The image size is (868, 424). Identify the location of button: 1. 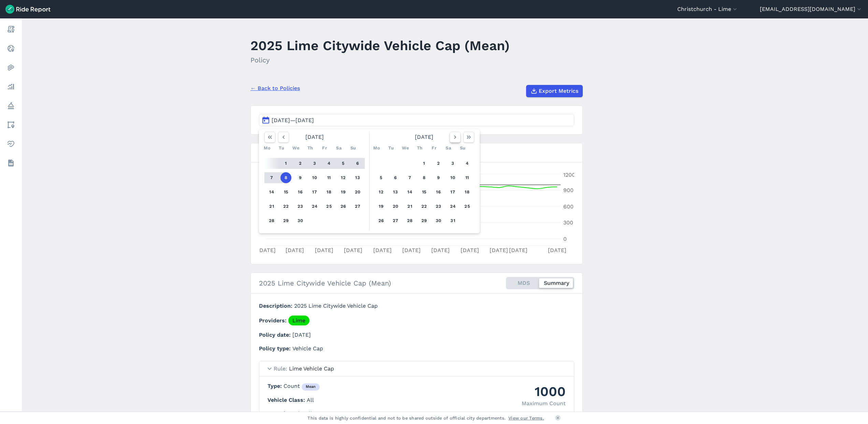
(424, 163).